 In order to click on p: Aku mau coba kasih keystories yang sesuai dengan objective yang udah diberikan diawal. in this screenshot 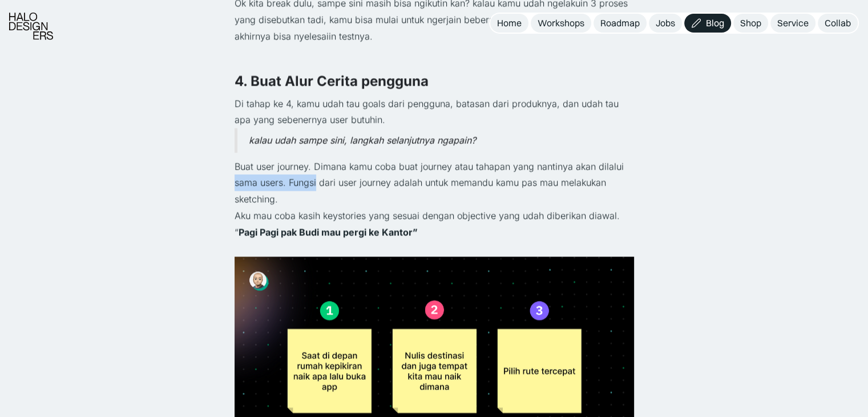, I will do `click(434, 215)`.